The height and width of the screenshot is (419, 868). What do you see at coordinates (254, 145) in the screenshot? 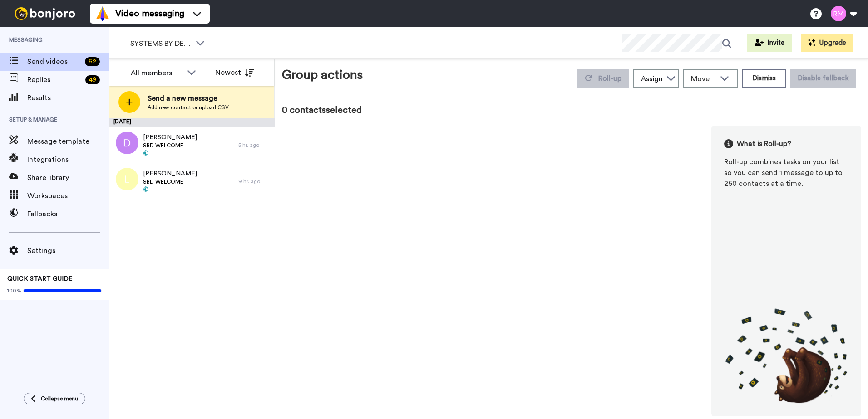
I see `div: 5 hr. ago` at bounding box center [254, 145].